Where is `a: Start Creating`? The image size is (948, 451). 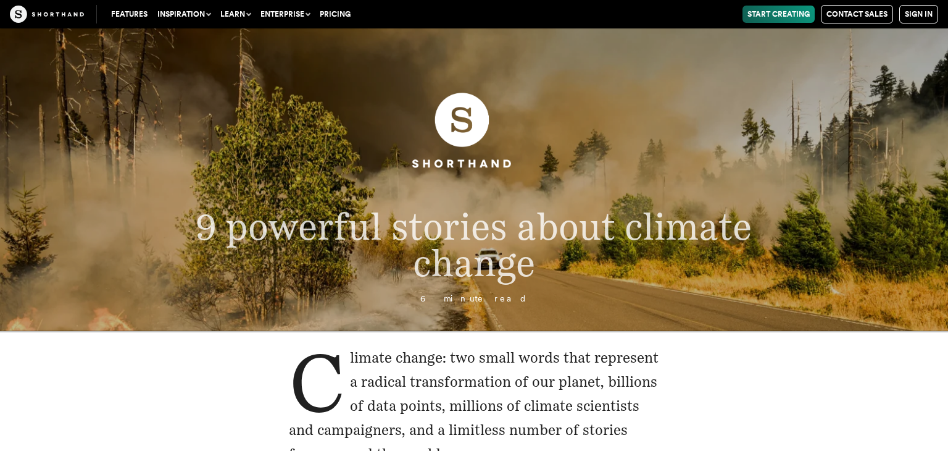 a: Start Creating is located at coordinates (778, 14).